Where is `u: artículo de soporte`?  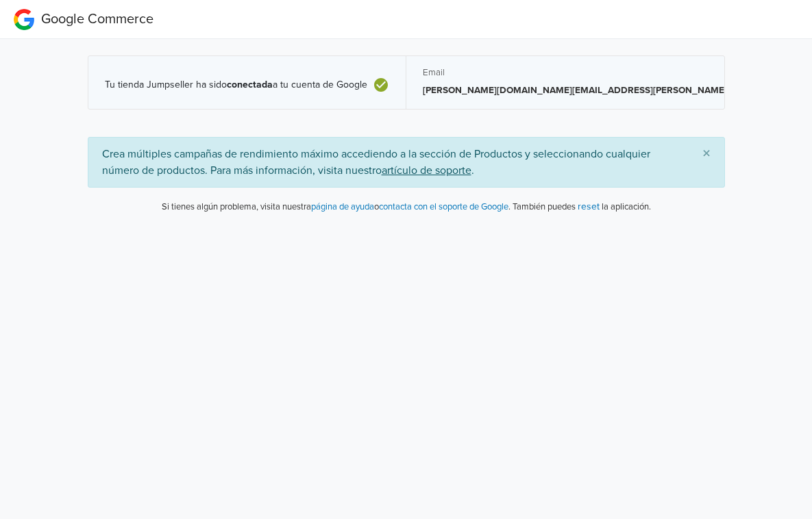
u: artículo de soporte is located at coordinates (426, 171).